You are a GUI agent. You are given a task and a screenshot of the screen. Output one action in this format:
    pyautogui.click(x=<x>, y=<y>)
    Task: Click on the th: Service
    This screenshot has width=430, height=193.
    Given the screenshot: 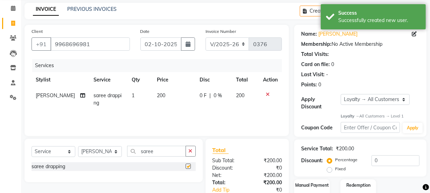 What is the action you would take?
    pyautogui.click(x=108, y=80)
    